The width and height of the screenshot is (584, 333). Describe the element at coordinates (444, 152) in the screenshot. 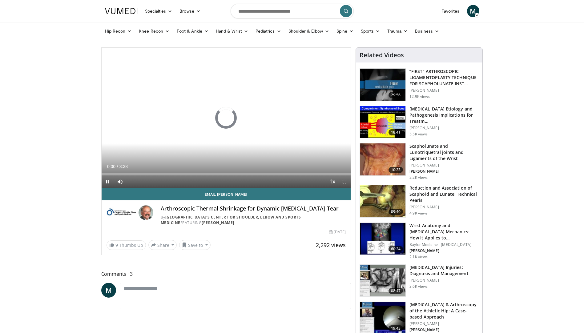

I see `h3: Scapholunate and Lunotriquetral joints and Ligaments of the Wrist` at that location.